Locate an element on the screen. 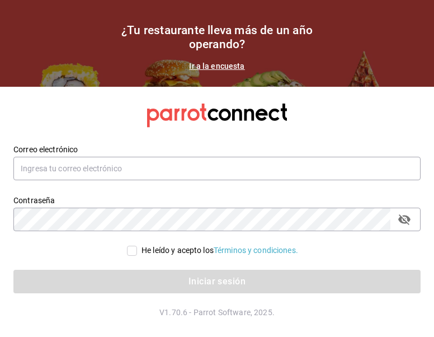 The image size is (434, 337). input: Ingresa tu correo electrónico is located at coordinates (217, 168).